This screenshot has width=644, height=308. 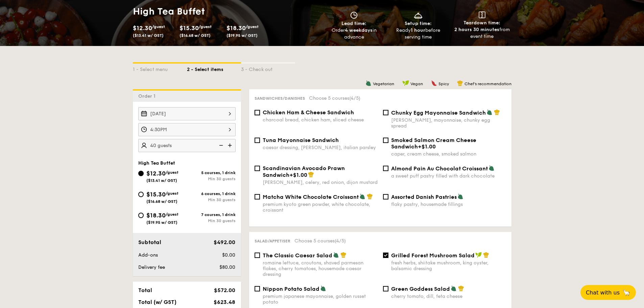 I want to click on span: Total (w/ GST), so click(x=157, y=302).